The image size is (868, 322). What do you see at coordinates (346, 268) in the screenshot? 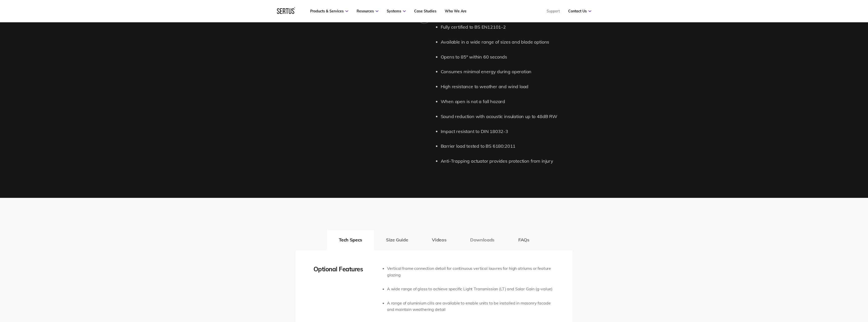
I see `div: Optional Features` at bounding box center [346, 268].